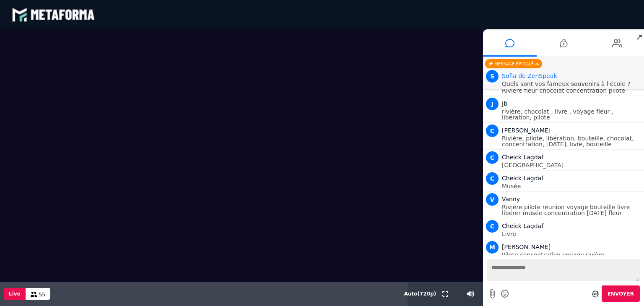 The image size is (644, 306). I want to click on div: Message épinglé, so click(513, 64).